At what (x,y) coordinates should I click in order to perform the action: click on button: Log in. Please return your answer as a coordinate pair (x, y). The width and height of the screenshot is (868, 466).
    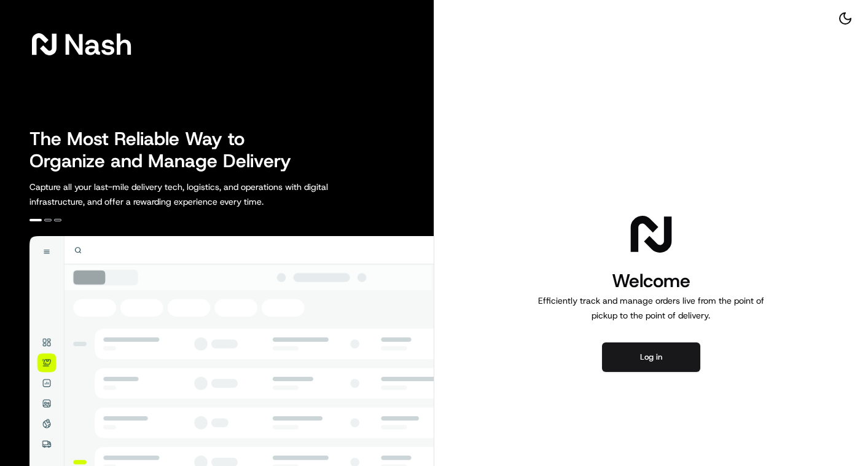
    Looking at the image, I should click on (651, 357).